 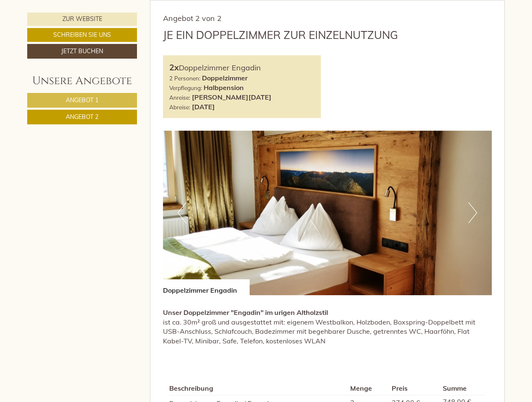 What do you see at coordinates (258, 388) in the screenshot?
I see `th: Beschreibung` at bounding box center [258, 388].